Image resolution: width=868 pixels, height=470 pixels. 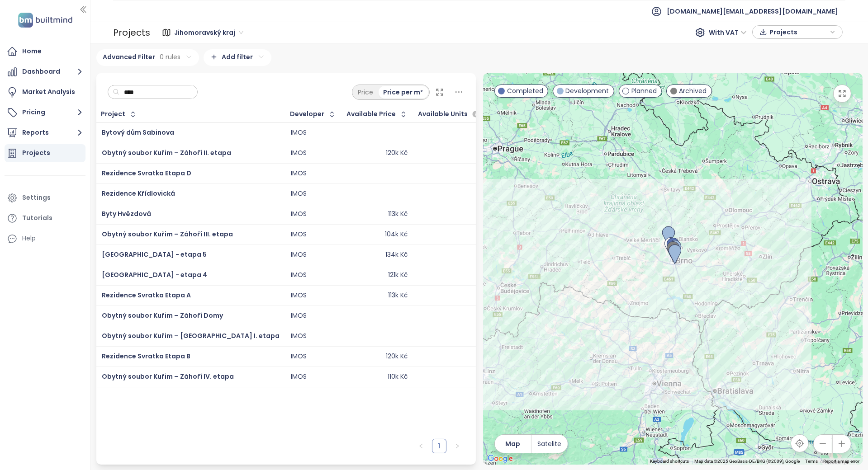 What do you see at coordinates (372, 114) in the screenshot?
I see `div: Available Price` at bounding box center [372, 114].